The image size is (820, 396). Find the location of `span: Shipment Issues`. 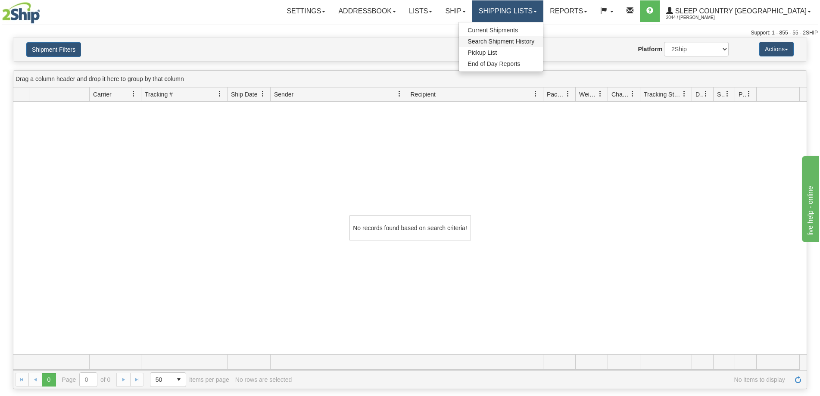

span: Shipment Issues is located at coordinates (720, 94).